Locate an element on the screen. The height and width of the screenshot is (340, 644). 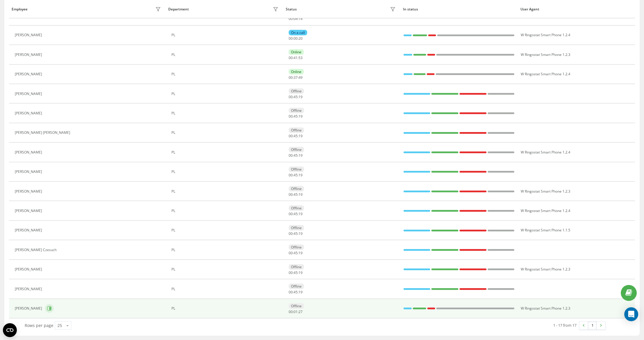
div: On a call is located at coordinates (298, 32).